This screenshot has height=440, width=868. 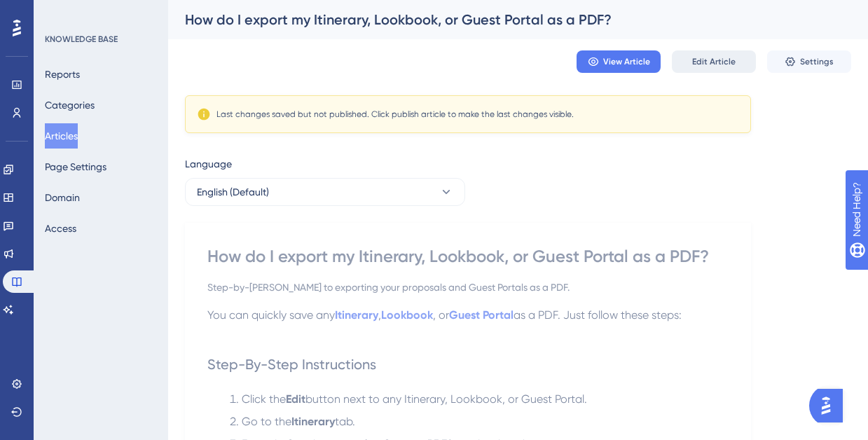 I want to click on span: Go to the, so click(x=266, y=421).